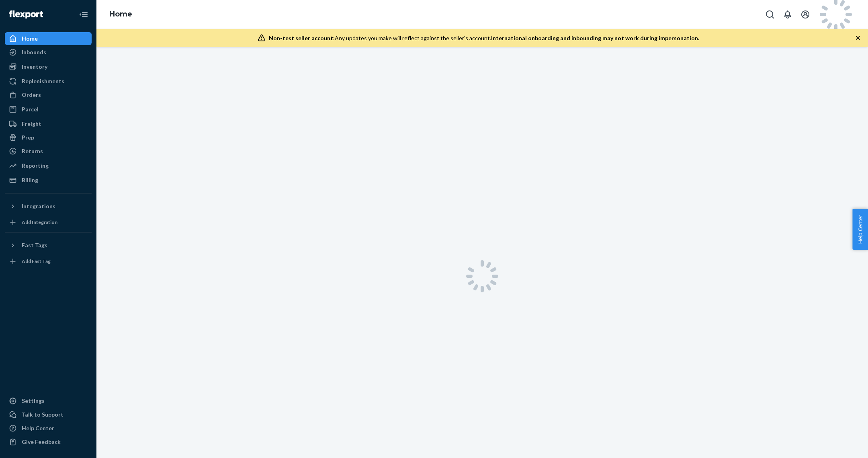  I want to click on a: Freight, so click(48, 124).